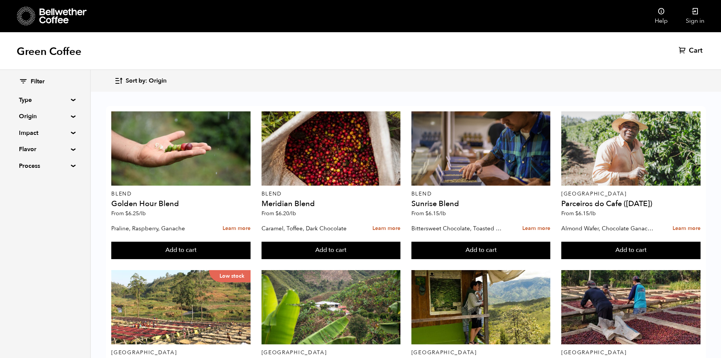 The image size is (721, 358). I want to click on span: Cart, so click(696, 51).